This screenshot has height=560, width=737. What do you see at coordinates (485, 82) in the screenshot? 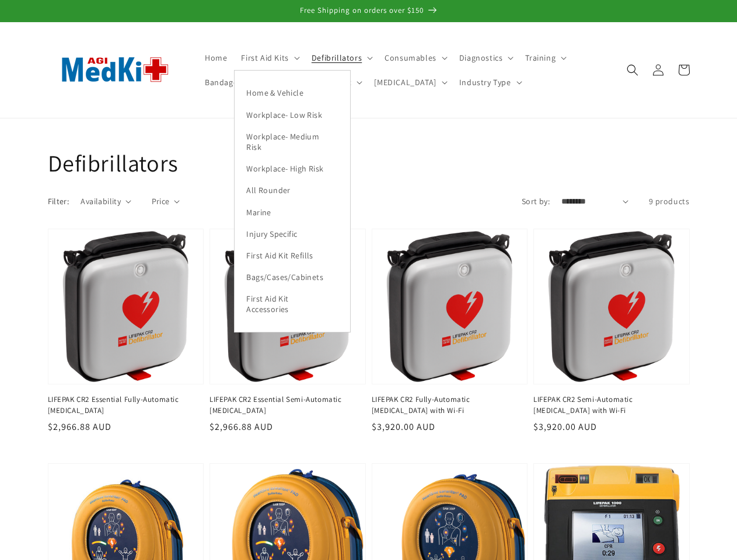
I see `span: Industry Type` at bounding box center [485, 82].